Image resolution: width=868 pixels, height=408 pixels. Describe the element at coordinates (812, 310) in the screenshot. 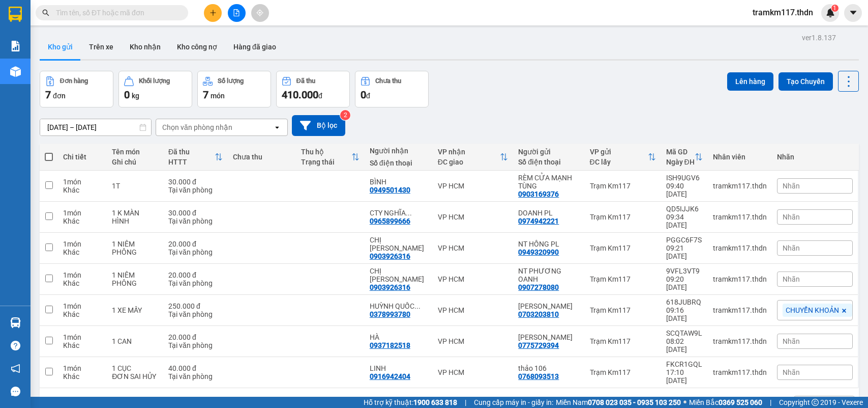

I see `span: CHUYỂN KHOẢN` at that location.